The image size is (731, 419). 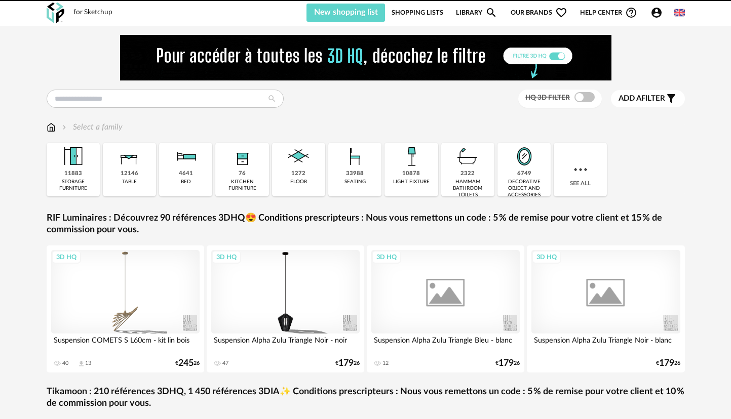 What do you see at coordinates (477, 13) in the screenshot?
I see `a: LibraryMagnify icon` at bounding box center [477, 13].